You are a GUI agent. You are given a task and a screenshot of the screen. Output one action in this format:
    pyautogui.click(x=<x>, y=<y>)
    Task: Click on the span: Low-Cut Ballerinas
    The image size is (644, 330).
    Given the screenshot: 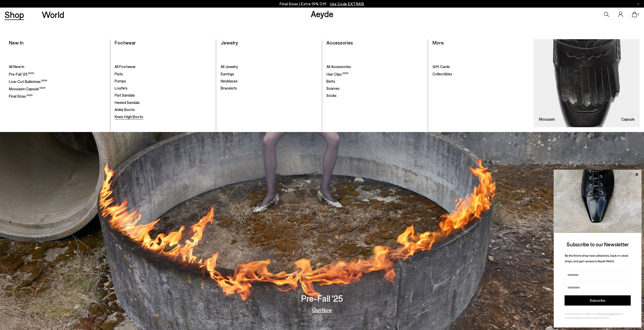 What is the action you would take?
    pyautogui.click(x=28, y=81)
    